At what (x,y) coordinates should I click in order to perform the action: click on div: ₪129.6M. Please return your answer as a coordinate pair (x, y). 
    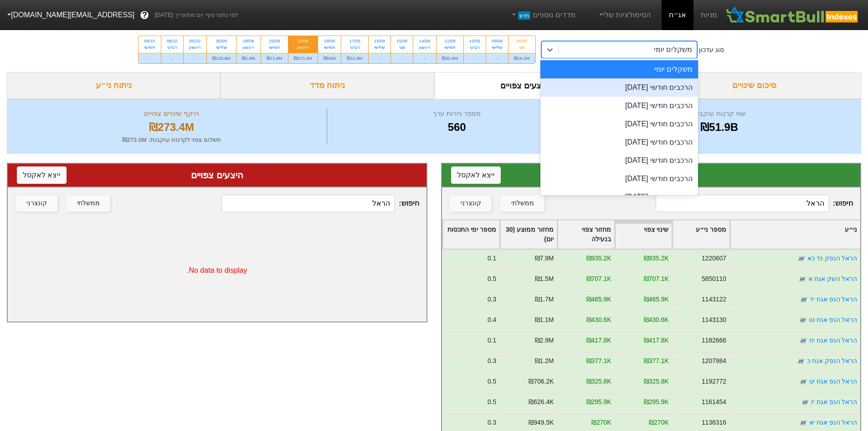
    Looking at the image, I should click on (222, 58).